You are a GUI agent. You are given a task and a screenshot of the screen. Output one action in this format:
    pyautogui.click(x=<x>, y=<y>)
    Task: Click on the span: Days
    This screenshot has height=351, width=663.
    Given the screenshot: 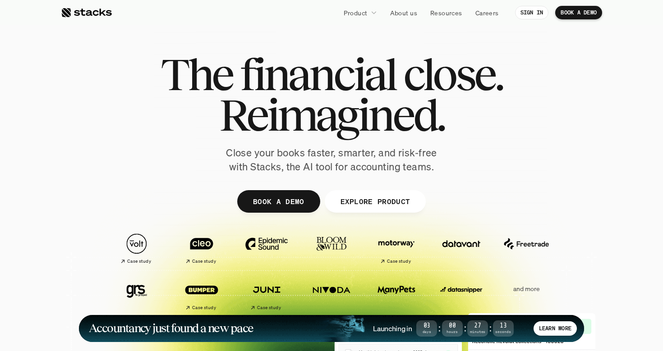 What is the action you would take?
    pyautogui.click(x=427, y=332)
    